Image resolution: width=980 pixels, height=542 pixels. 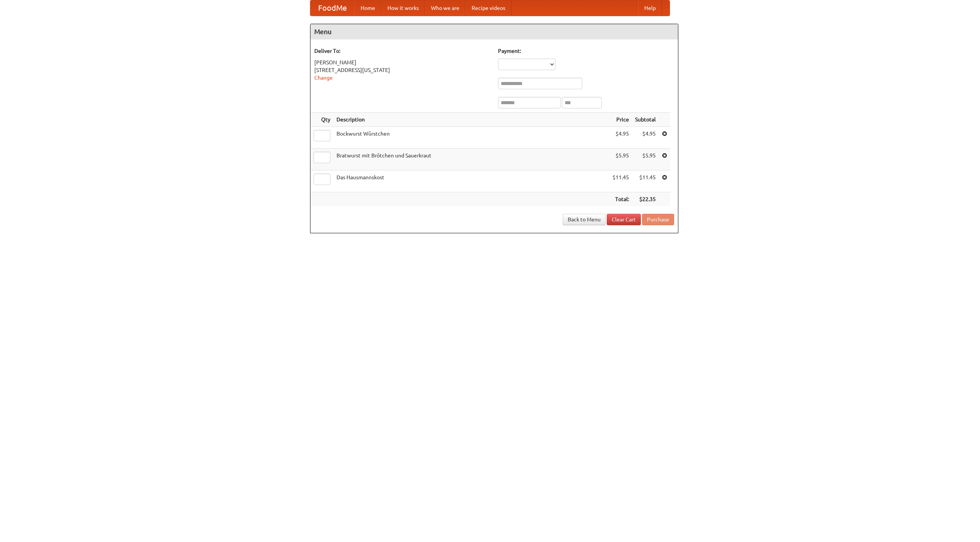 I want to click on td: Bockwurst Würstchen, so click(x=472, y=138).